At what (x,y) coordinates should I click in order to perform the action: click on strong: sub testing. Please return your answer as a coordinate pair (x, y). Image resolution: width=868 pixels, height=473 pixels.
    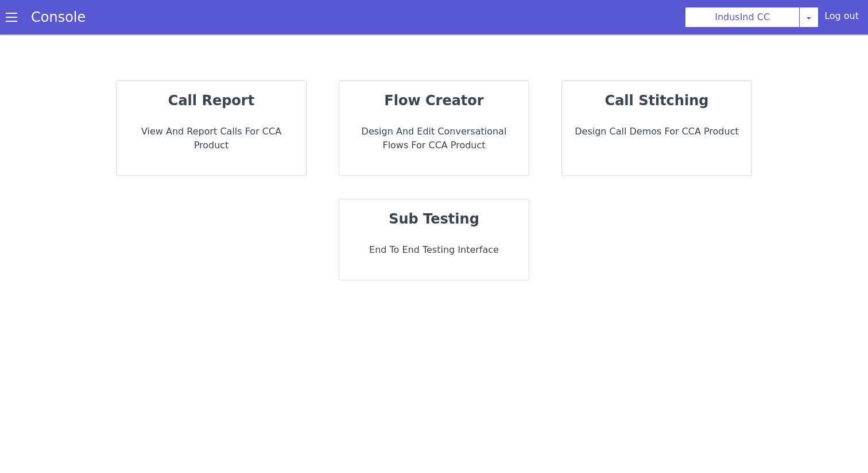
    Looking at the image, I should click on (434, 219).